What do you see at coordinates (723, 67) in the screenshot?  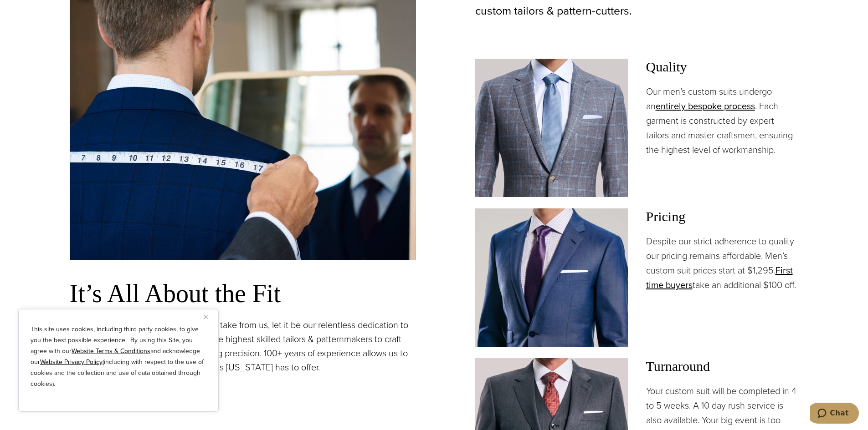 I see `h3: Quality` at bounding box center [723, 67].